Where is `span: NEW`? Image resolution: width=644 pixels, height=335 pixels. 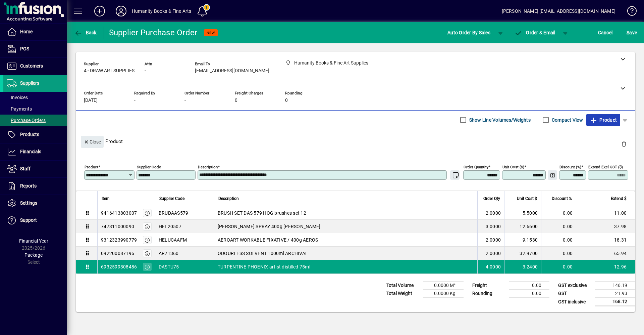 span: NEW is located at coordinates (210, 33).